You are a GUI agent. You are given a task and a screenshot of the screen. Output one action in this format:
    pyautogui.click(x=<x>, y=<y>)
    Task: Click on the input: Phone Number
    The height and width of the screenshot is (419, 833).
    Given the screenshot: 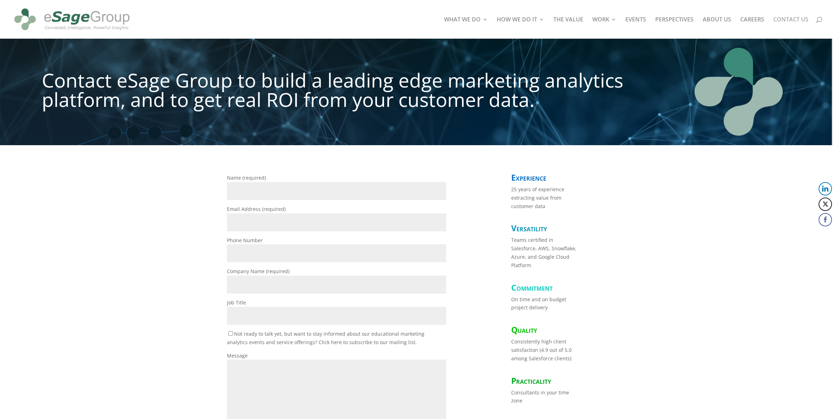 What is the action you would take?
    pyautogui.click(x=337, y=253)
    